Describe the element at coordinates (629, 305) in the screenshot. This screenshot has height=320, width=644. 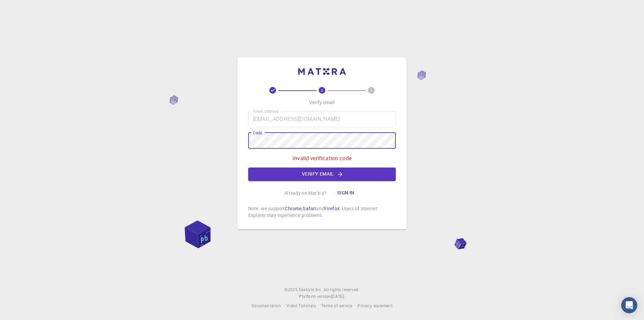
I see `div: Open Intercom Messenger` at that location.